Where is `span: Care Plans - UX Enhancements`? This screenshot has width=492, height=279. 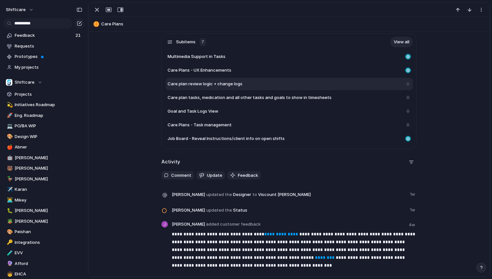 span: Care Plans - UX Enhancements is located at coordinates (199, 70).